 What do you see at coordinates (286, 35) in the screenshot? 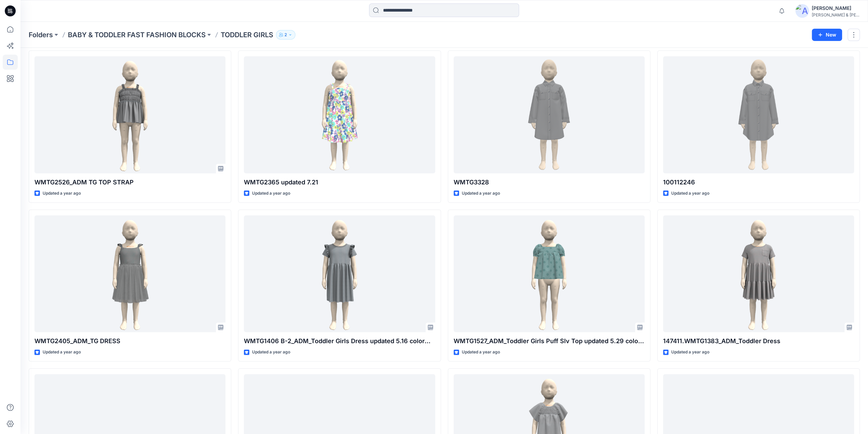
I see `button: 2` at bounding box center [286, 35].